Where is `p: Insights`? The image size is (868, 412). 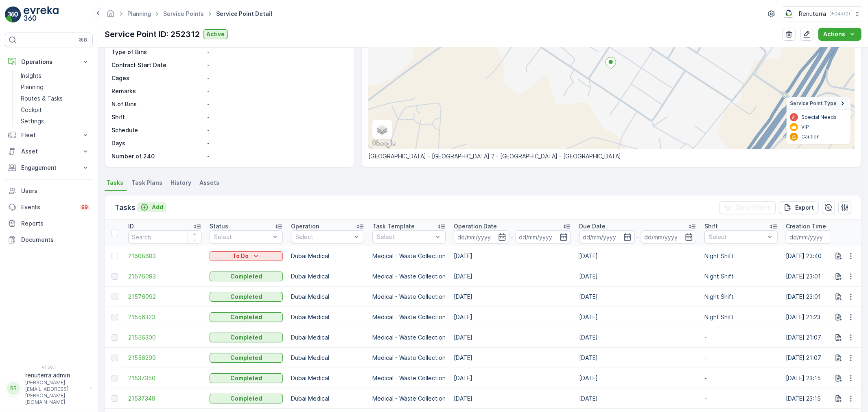 p: Insights is located at coordinates (31, 76).